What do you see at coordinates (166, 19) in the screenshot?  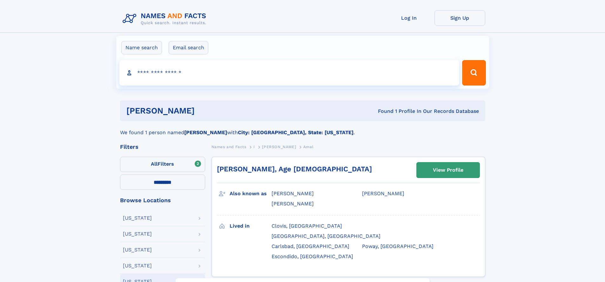 I see `img: Logo Names and Facts` at bounding box center [166, 19].